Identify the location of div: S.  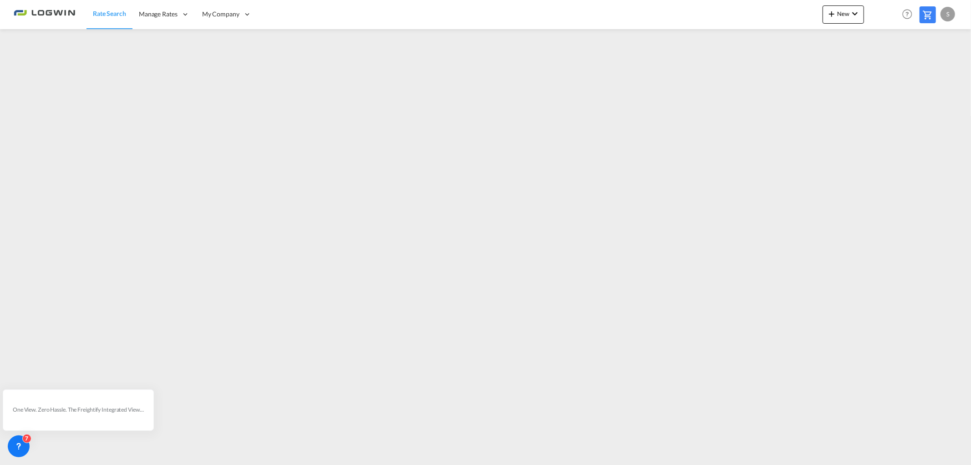
(948, 14).